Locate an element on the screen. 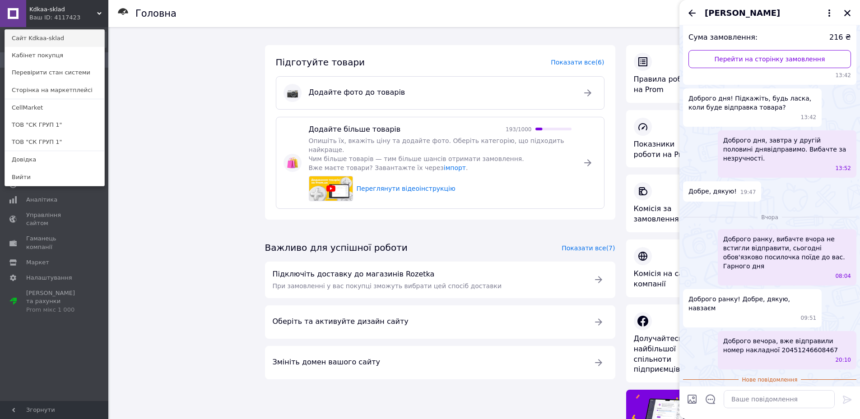  a: :shopping_bags:Додайте більше товарів193/1000Опишіть їх, вкажіть ціну та додайте фото. Оберіть ка... is located at coordinates (440, 163).